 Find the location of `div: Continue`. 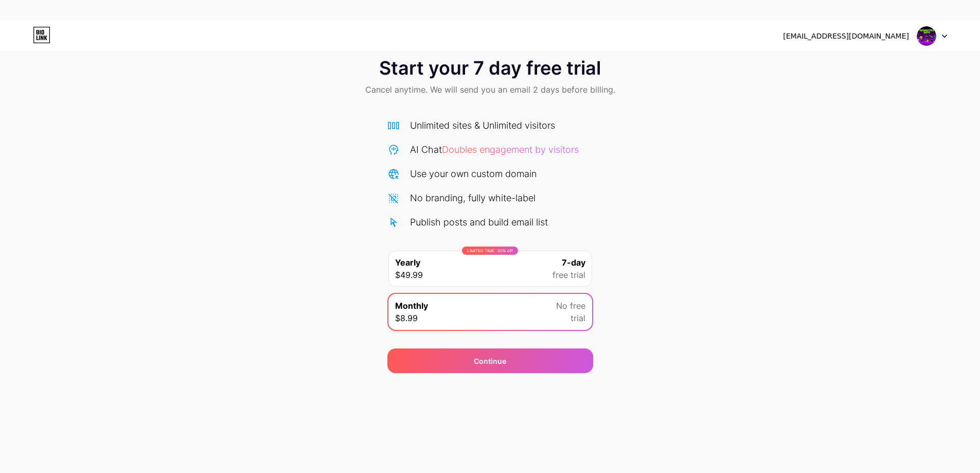

div: Continue is located at coordinates (490, 361).